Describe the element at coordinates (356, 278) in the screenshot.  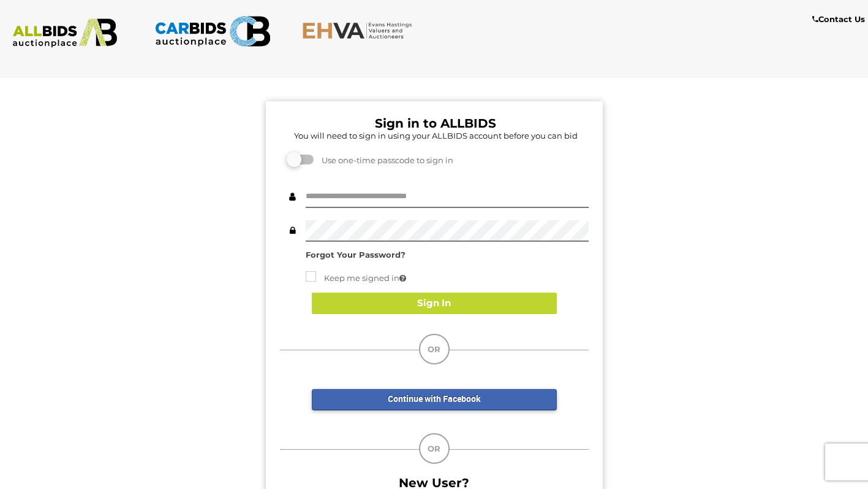
I see `label: Keep me signed in` at that location.